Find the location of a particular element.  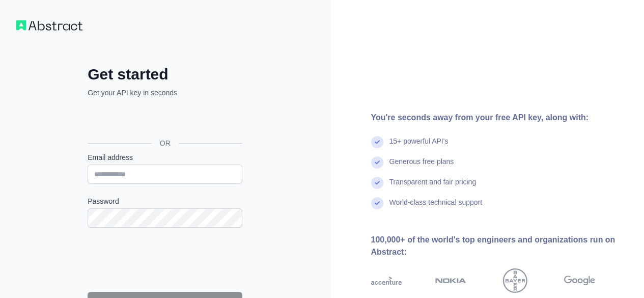

img: nokia is located at coordinates (451, 280).